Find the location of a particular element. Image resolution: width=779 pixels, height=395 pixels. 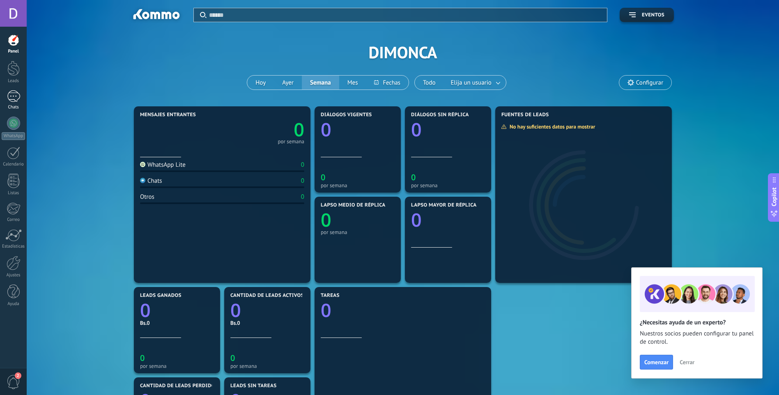

div: WhatsApp Lite is located at coordinates (163, 165).